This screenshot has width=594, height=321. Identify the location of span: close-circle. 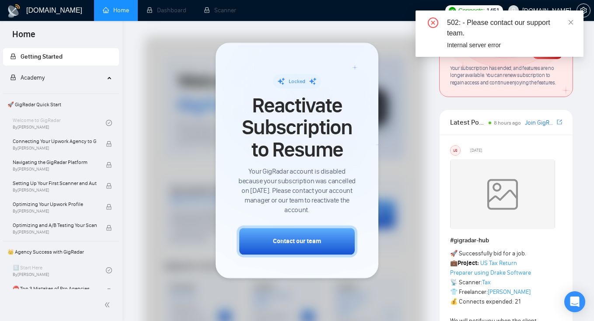
(433, 23).